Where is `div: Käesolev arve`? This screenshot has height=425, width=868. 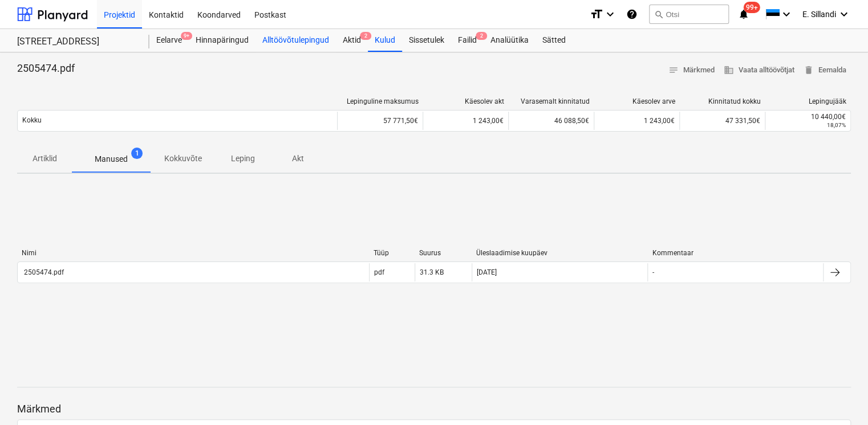
div: Käesolev arve is located at coordinates (637, 101).